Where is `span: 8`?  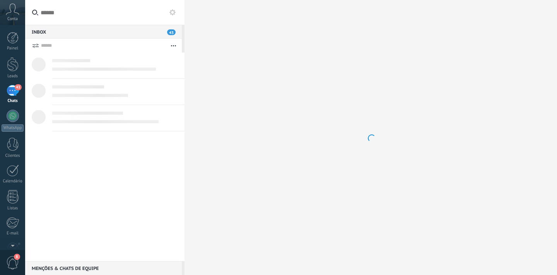 span: 8 is located at coordinates (17, 257).